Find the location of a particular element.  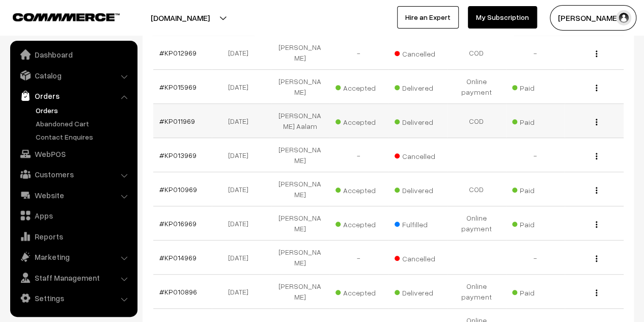

a: Staff Management is located at coordinates (74, 278).